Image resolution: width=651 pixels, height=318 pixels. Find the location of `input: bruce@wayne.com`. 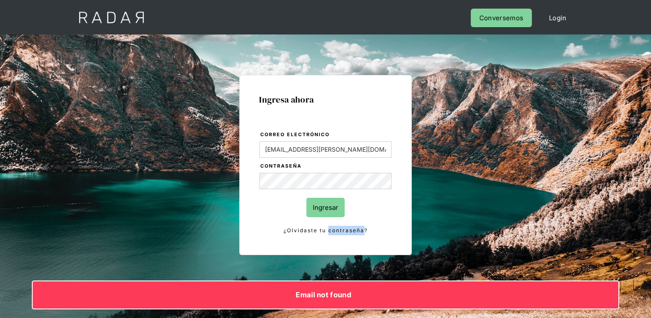

input: bruce@wayne.com is located at coordinates (325, 149).